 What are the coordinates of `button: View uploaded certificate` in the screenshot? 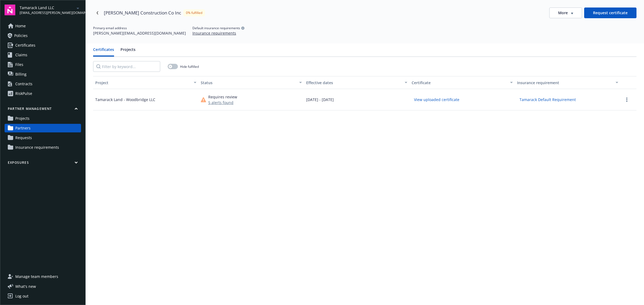 It's located at (437, 100).